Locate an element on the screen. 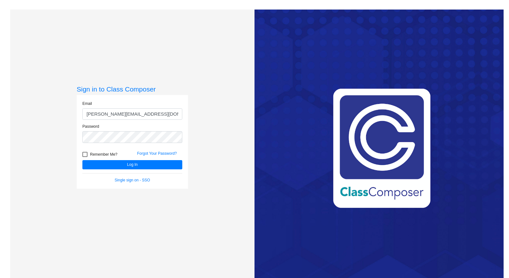 The height and width of the screenshot is (278, 509). label: Password is located at coordinates (91, 126).